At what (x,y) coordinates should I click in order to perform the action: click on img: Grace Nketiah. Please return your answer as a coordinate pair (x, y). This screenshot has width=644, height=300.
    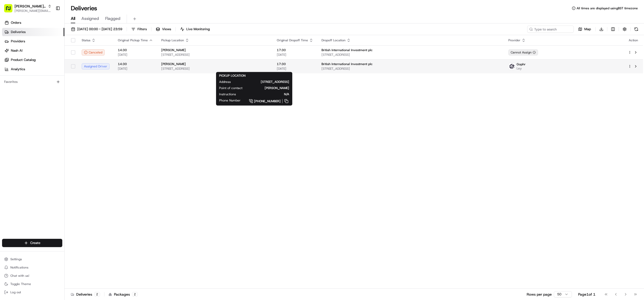
    Looking at the image, I should click on (10, 94).